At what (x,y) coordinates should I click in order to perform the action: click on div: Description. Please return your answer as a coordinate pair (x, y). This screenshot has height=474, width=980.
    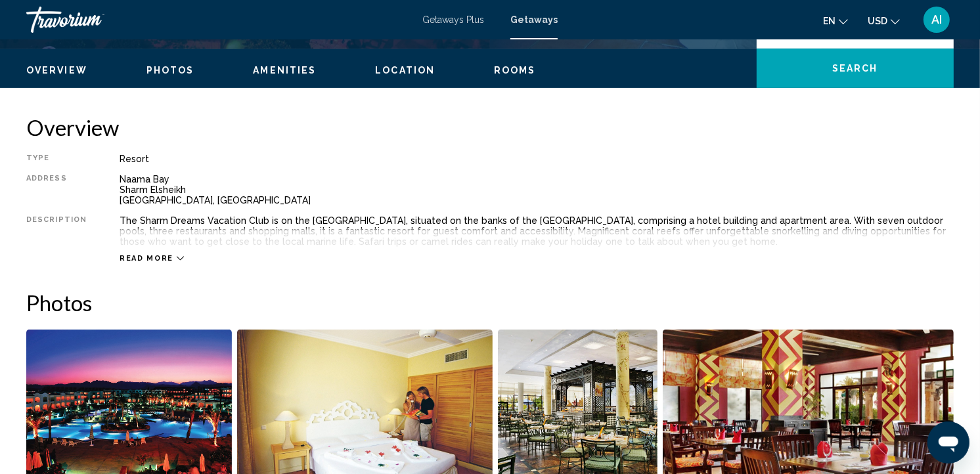
    Looking at the image, I should click on (57, 232).